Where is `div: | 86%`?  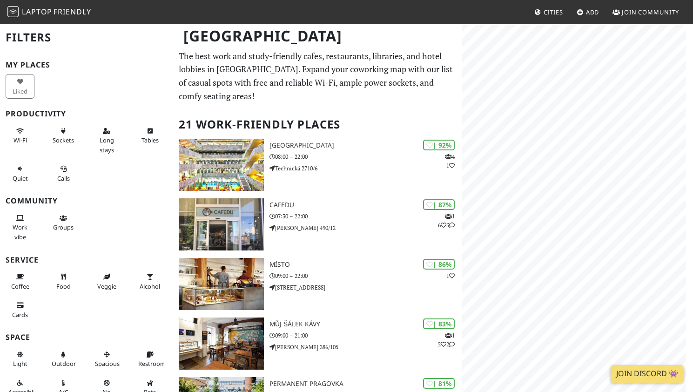
div: | 86% is located at coordinates (439, 264).